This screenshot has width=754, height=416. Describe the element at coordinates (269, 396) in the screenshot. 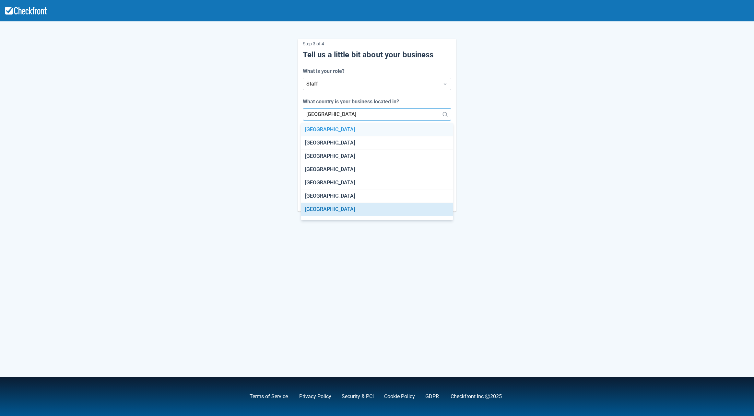

I see `a: Terms of Service` at that location.